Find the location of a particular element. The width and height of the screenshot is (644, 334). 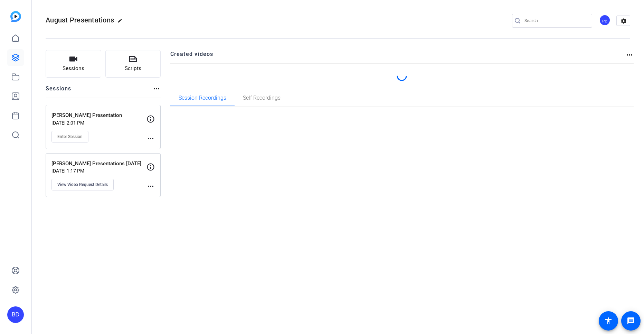

div: BD is located at coordinates (16, 315).